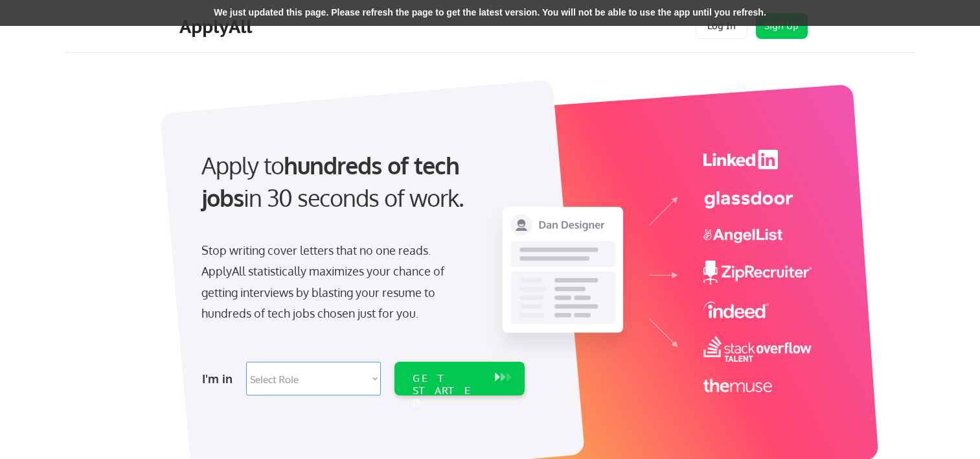  What do you see at coordinates (333, 181) in the screenshot?
I see `strong: hundreds of tech jobs` at bounding box center [333, 181].